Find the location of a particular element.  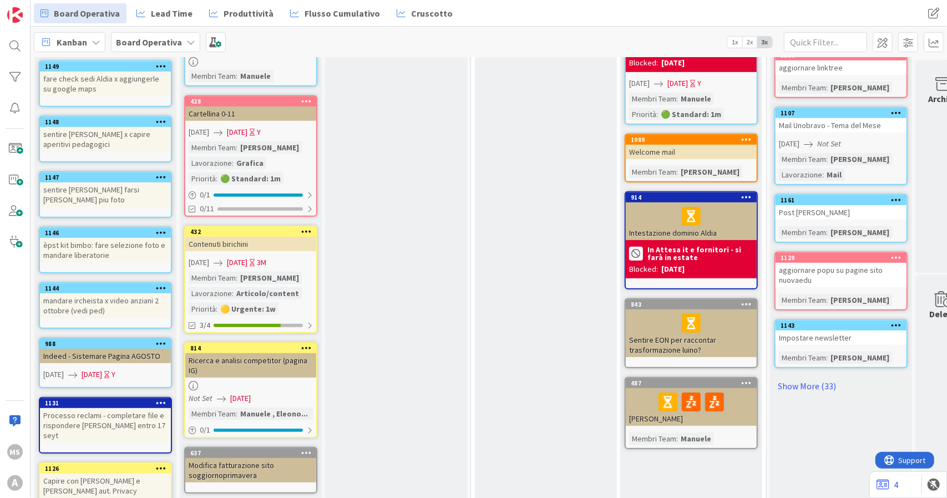

div: 843Sentire EON per raccontar trasformazione luino? is located at coordinates (691, 328).